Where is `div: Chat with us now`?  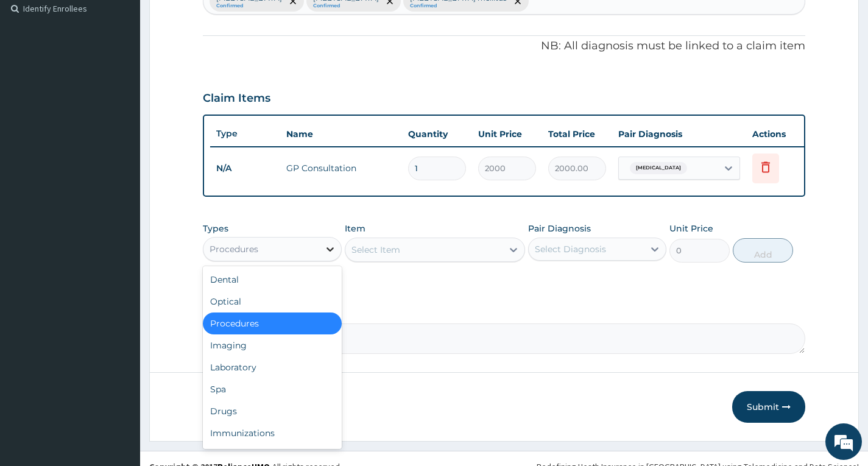 div: Chat with us now is located at coordinates (134, 76).